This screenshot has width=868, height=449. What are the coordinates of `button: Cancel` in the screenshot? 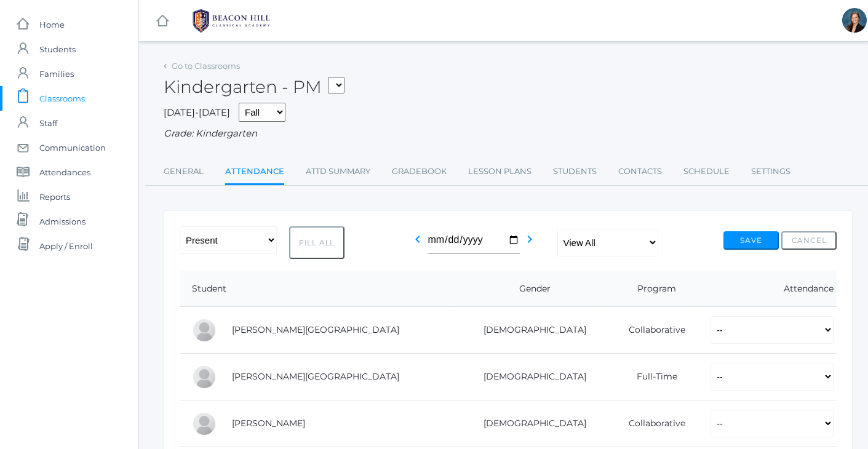 It's located at (809, 241).